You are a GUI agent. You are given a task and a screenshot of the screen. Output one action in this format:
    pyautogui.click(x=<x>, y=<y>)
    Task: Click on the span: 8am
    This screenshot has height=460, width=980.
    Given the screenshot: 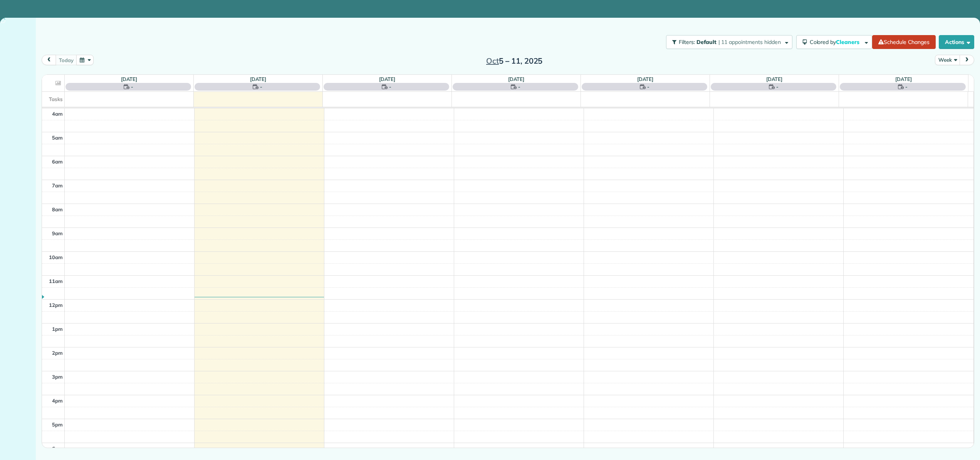 What is the action you would take?
    pyautogui.click(x=57, y=209)
    